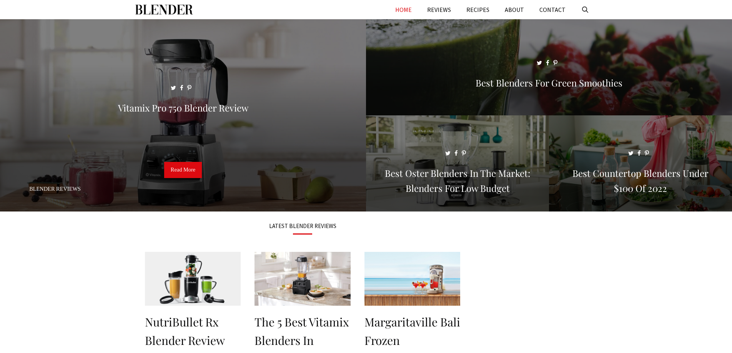 The width and height of the screenshot is (732, 353). I want to click on a: Read More, so click(183, 170).